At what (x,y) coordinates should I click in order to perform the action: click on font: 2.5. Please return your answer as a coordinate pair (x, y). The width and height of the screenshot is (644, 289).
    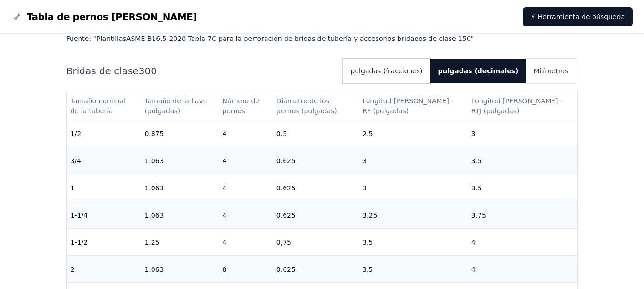
    Looking at the image, I should click on (367, 134).